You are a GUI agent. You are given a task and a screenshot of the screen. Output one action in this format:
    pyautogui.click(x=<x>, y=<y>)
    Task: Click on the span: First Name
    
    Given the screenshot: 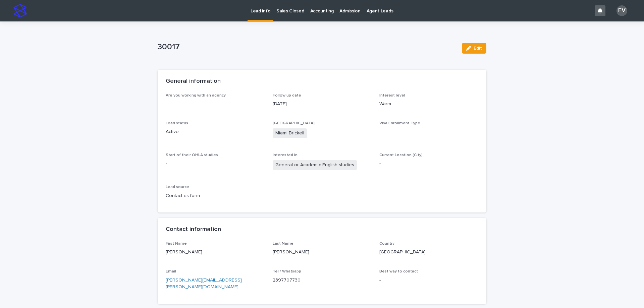 What is the action you would take?
    pyautogui.click(x=176, y=244)
    